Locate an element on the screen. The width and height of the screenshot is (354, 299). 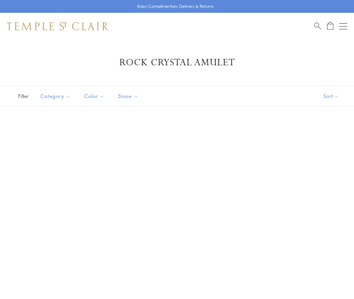
button: Show sort by is located at coordinates (331, 96).